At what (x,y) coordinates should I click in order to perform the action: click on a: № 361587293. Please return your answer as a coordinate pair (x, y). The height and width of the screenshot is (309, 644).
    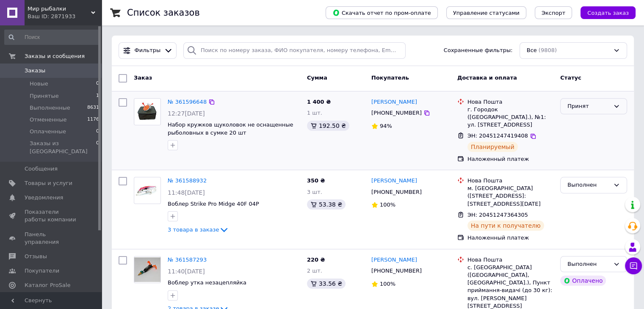
    Looking at the image, I should click on (187, 259).